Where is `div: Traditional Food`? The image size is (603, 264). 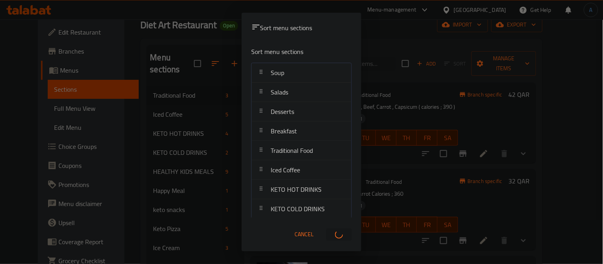 div: Traditional Food is located at coordinates (301, 151).